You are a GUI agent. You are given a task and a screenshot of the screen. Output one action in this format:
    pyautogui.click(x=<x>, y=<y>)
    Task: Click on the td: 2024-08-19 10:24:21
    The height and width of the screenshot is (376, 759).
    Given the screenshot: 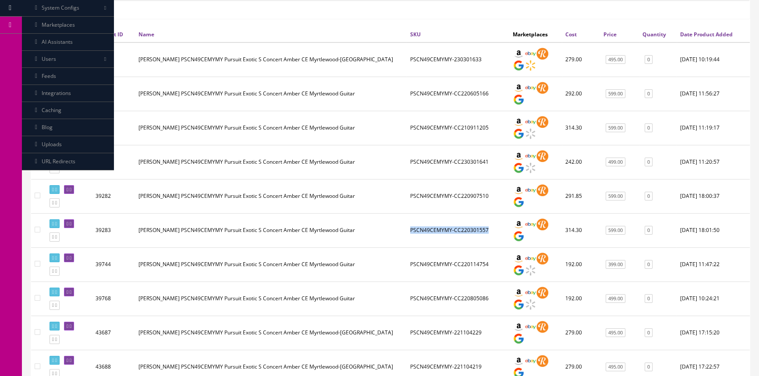 What is the action you would take?
    pyautogui.click(x=713, y=299)
    